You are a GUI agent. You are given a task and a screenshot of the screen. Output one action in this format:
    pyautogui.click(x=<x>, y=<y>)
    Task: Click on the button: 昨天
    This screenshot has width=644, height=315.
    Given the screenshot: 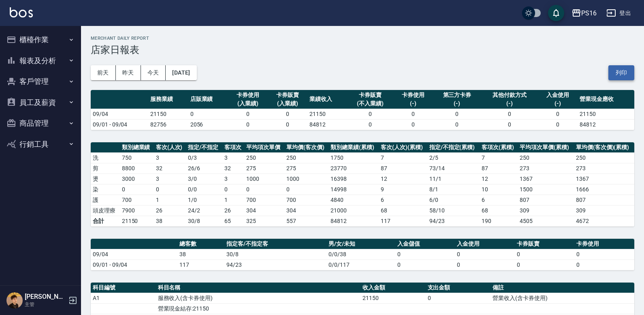 What is the action you would take?
    pyautogui.click(x=128, y=73)
    